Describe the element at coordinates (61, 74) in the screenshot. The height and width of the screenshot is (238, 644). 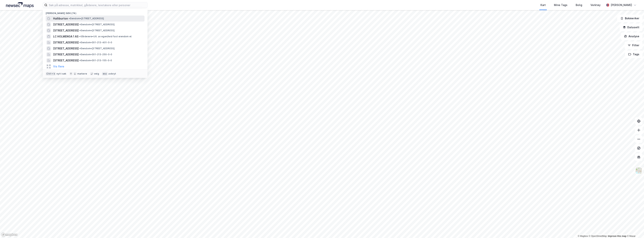
I see `div: nytt søk` at that location.